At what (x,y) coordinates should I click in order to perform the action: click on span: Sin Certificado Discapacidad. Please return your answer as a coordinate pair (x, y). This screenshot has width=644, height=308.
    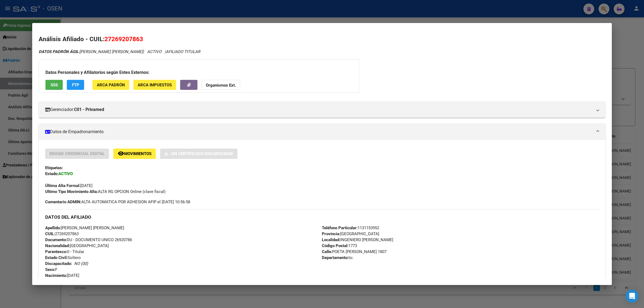
    Looking at the image, I should click on (202, 154).